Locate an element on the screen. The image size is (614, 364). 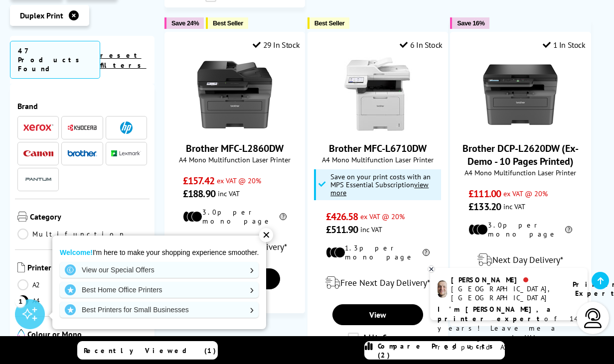
span: £511.90 is located at coordinates (342, 230).